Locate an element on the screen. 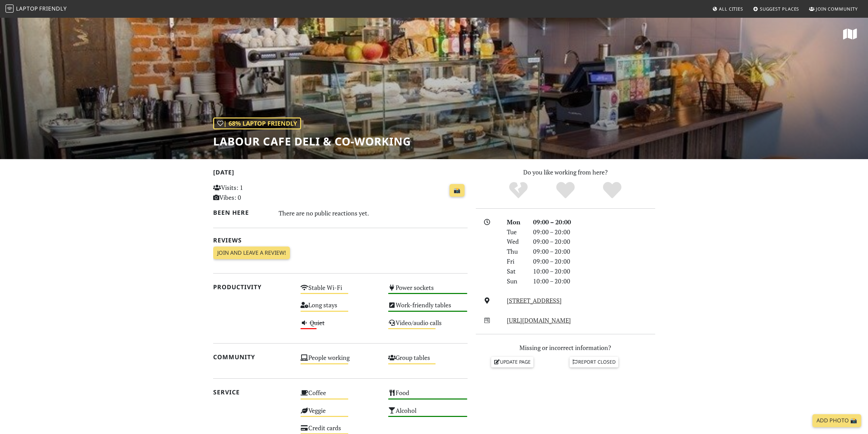 The width and height of the screenshot is (868, 434). div: Coffee is located at coordinates (340, 395).